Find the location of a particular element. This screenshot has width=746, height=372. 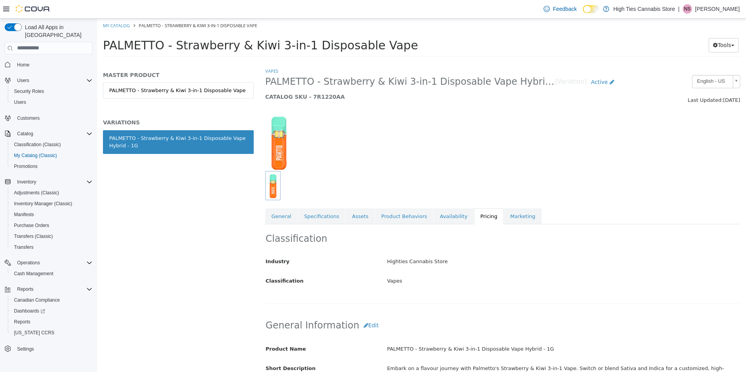

a: Inventory Manager (Classic) is located at coordinates (43, 204).